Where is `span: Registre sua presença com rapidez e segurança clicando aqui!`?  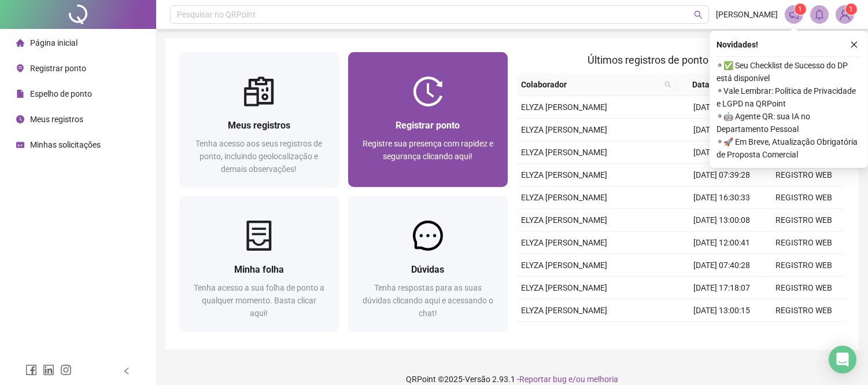
span: Registre sua presença com rapidez e segurança clicando aqui! is located at coordinates (427, 149).